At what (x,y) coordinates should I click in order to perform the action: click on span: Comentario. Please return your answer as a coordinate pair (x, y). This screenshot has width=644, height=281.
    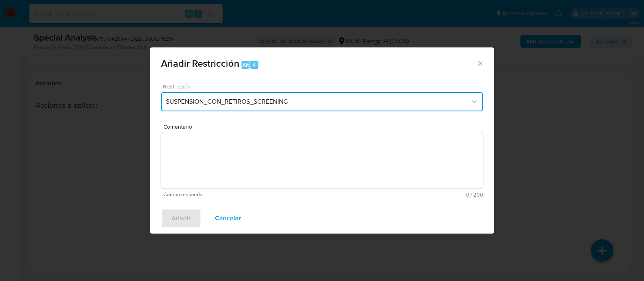
    Looking at the image, I should click on (325, 127).